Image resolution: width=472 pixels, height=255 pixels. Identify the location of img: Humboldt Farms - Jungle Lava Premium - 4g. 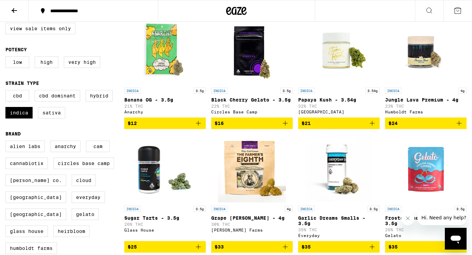
(426, 50).